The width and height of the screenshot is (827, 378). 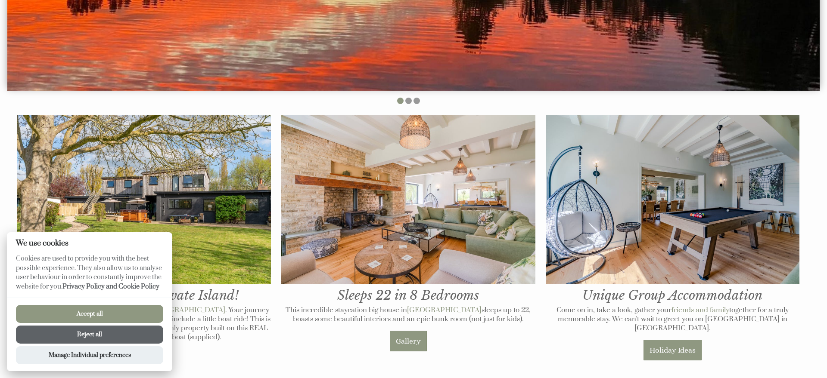 I want to click on button: Reject all, so click(x=90, y=335).